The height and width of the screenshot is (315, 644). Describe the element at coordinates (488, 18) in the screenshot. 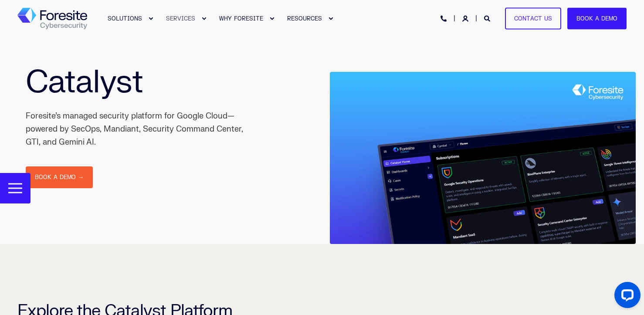

I see `a: Open Search` at that location.